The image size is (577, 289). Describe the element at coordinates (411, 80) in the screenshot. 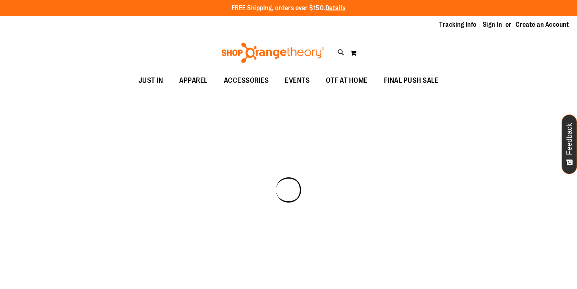

I see `span: FINAL PUSH SALE` at that location.